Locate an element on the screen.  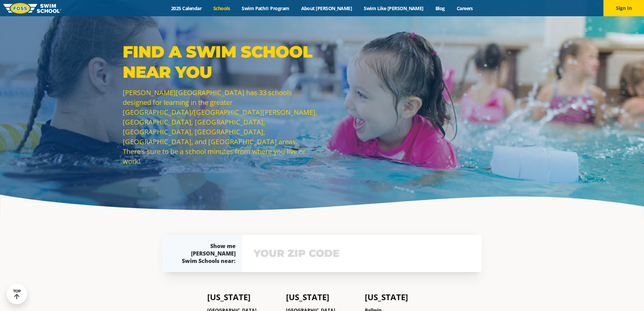
a: Schools is located at coordinates (222, 8).